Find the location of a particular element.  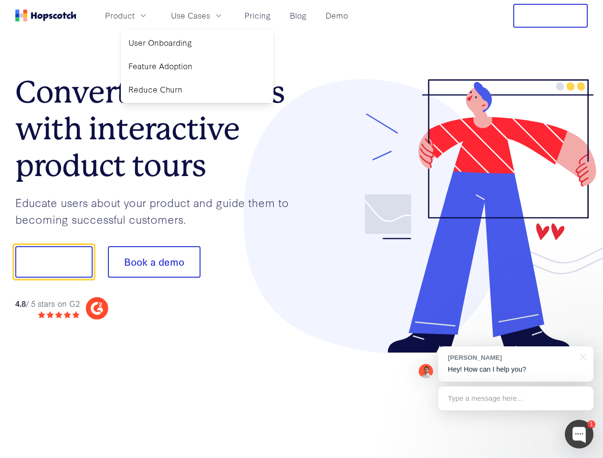

div: Type a message here... is located at coordinates (516, 399).